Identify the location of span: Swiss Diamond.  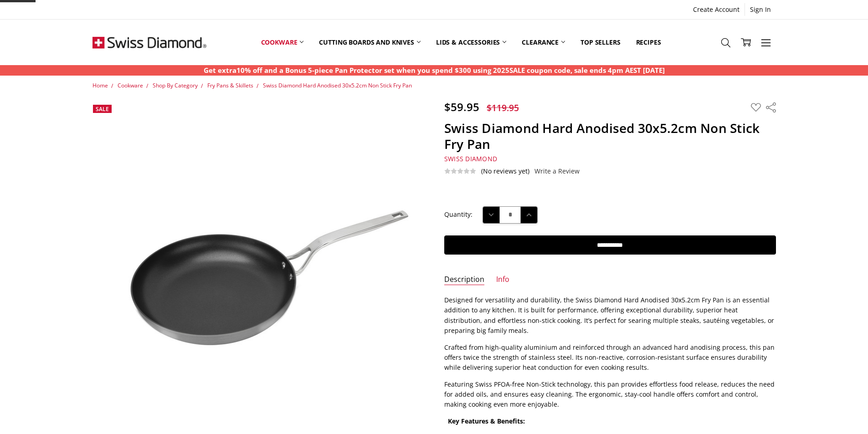
(471, 159).